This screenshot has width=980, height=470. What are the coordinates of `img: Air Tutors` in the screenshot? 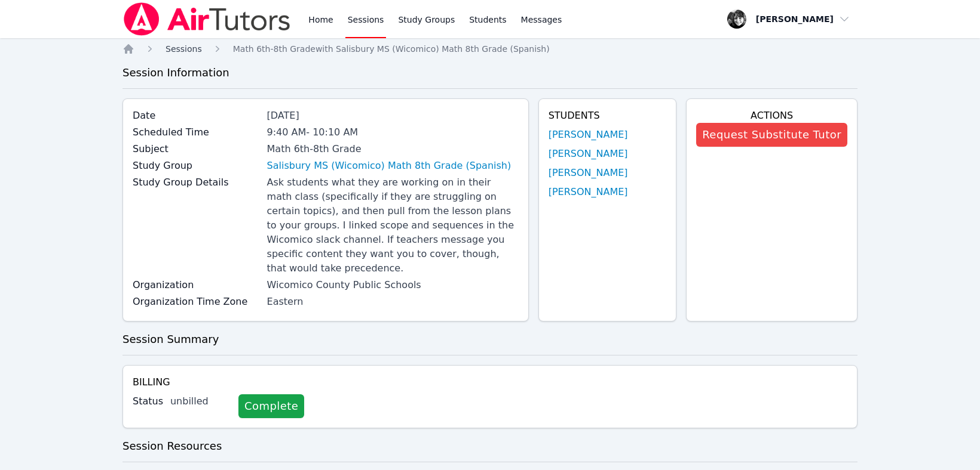 It's located at (206, 20).